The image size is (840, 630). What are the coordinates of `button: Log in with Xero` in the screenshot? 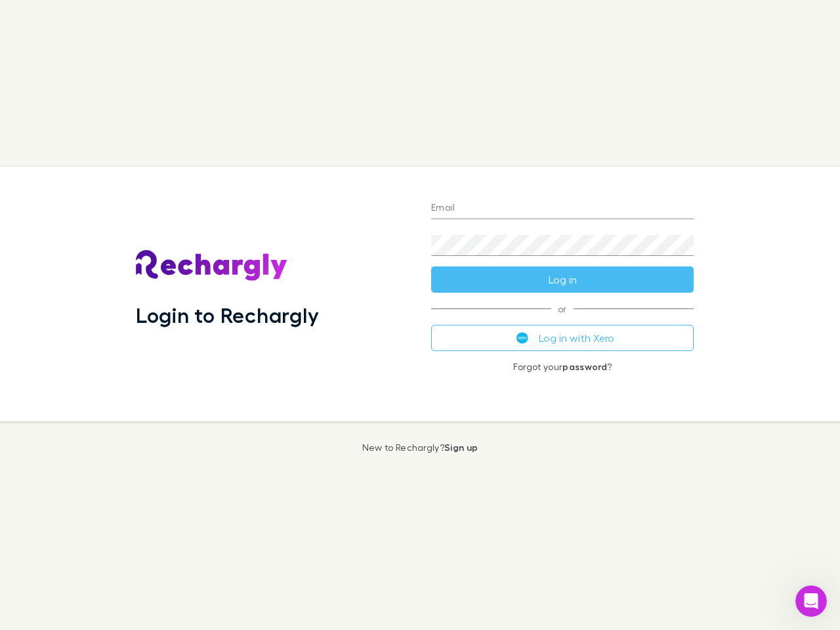 It's located at (563, 338).